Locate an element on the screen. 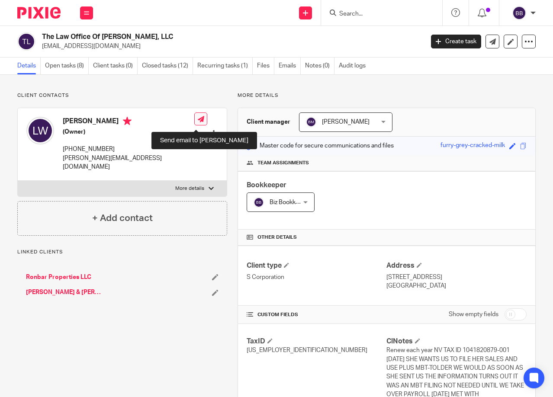 This screenshot has height=397, width=553. p: S Corporation is located at coordinates (317, 277).